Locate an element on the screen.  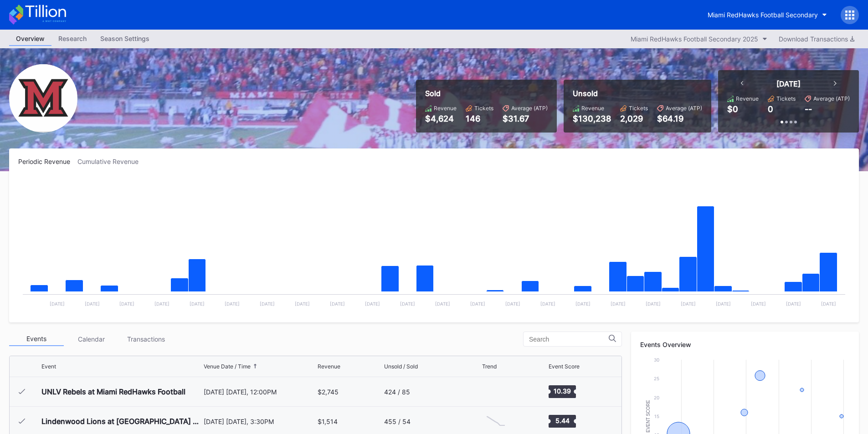
text: 25 is located at coordinates (657, 378).